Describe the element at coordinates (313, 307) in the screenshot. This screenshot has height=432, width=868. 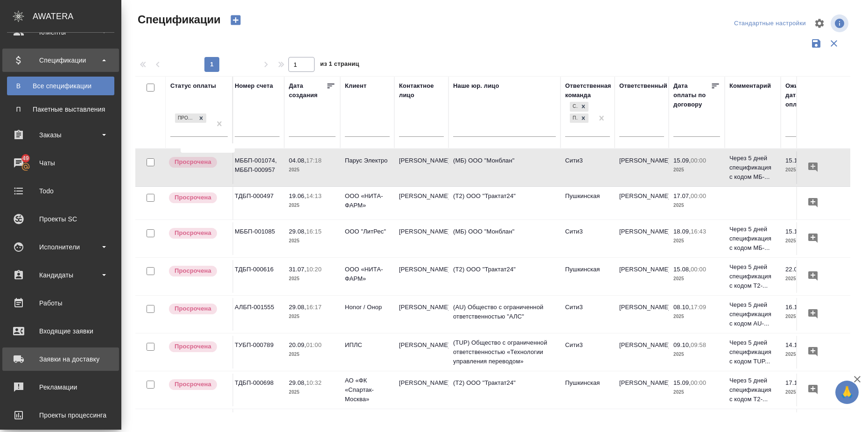
I see `p: 16:17` at that location.